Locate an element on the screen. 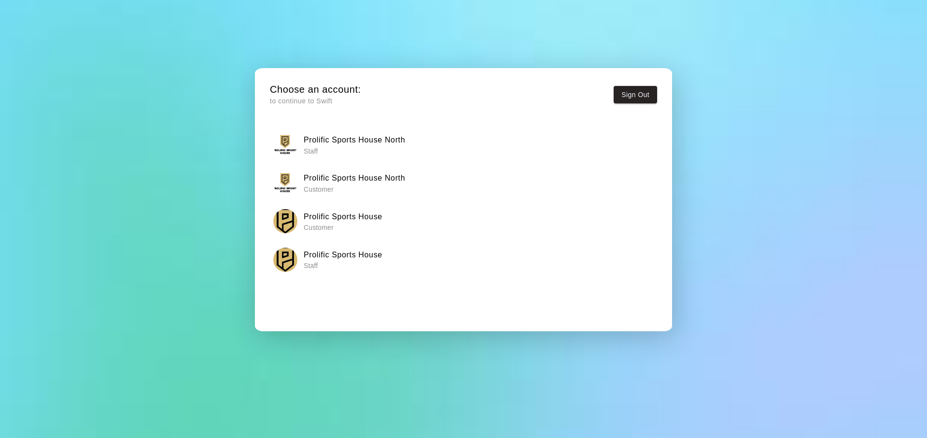 This screenshot has height=438, width=927. button: Prolific Sports HouseProlific Sports House Customer is located at coordinates (463, 221).